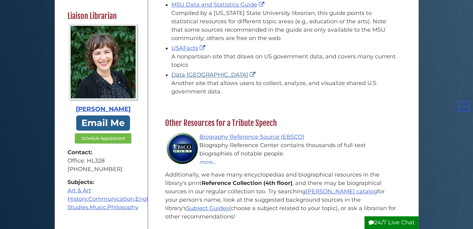 This screenshot has height=229, width=473. Describe the element at coordinates (281, 123) in the screenshot. I see `h2: Other Resources for a Tribute Speech` at that location.